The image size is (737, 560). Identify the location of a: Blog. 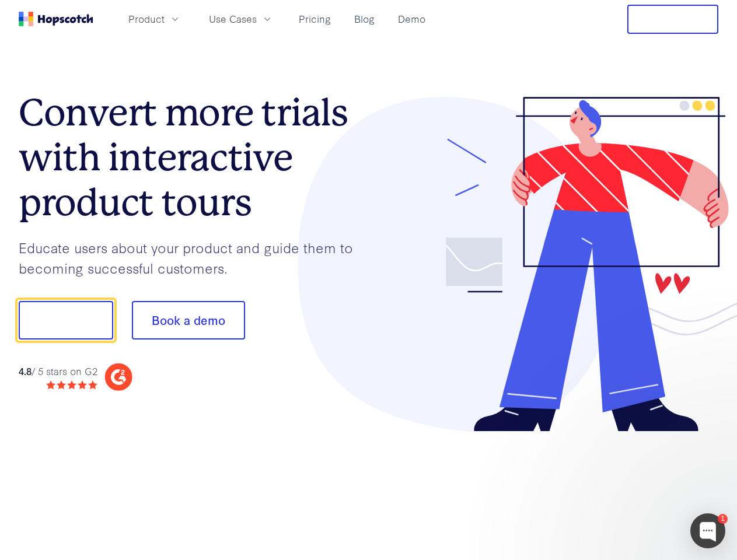
(364, 19).